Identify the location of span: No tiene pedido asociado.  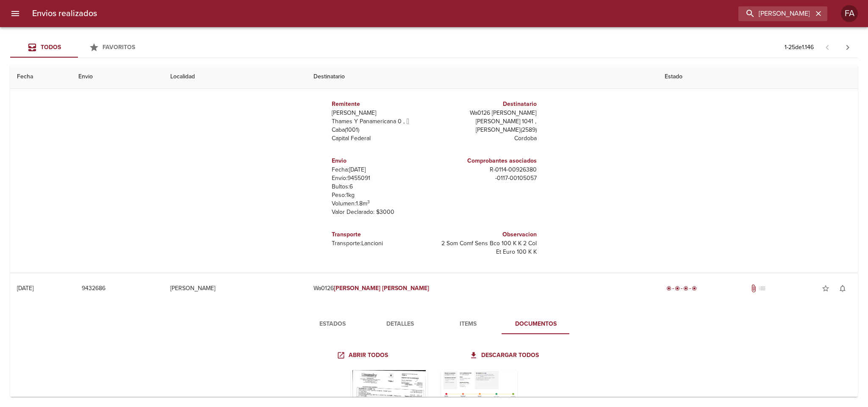
(762, 288).